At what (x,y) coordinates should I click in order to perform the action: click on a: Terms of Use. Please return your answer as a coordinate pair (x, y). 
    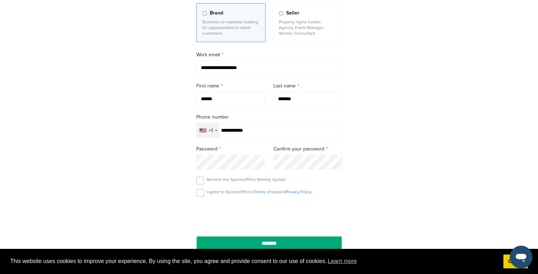
    Looking at the image, I should click on (267, 192).